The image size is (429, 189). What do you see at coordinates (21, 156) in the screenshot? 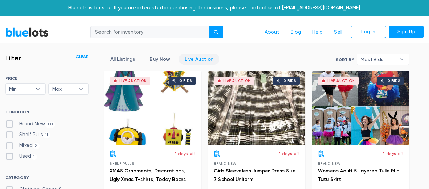
I see `label: Used` at bounding box center [21, 156].